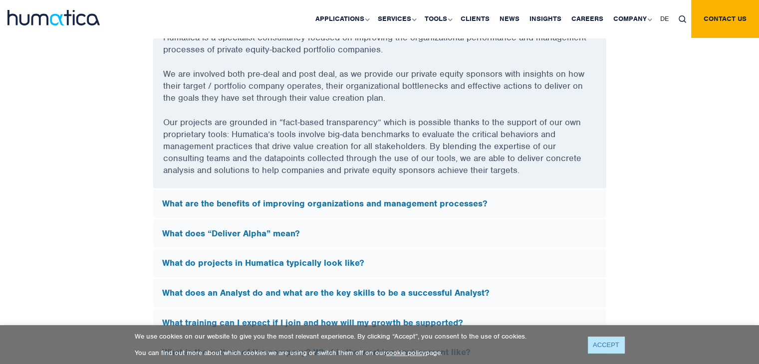 The image size is (759, 364). What do you see at coordinates (380, 49) in the screenshot?
I see `p: Humatica is a specialist consultancy focused on improving the organizational performance and mana...` at bounding box center [380, 49].